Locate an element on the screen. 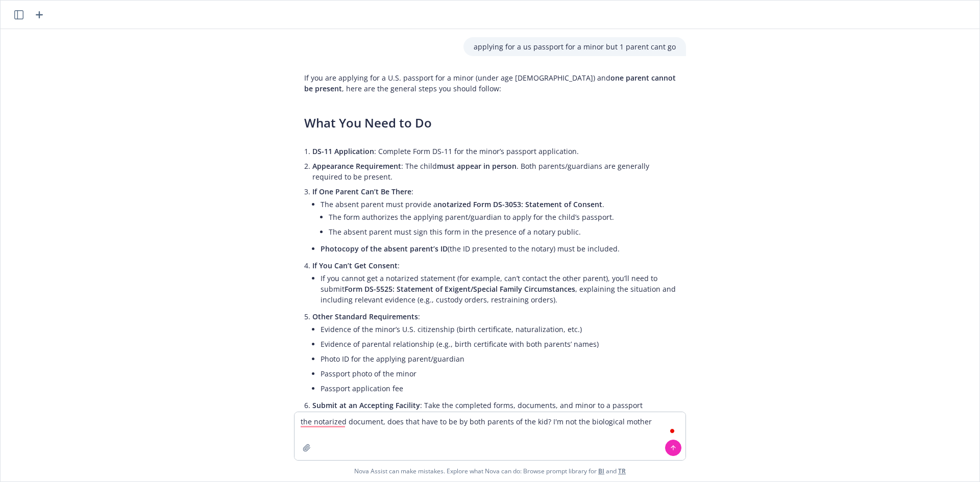 The height and width of the screenshot is (482, 980). p: : Complete Form DS-11 for the minor’s passport application. is located at coordinates (494, 151).